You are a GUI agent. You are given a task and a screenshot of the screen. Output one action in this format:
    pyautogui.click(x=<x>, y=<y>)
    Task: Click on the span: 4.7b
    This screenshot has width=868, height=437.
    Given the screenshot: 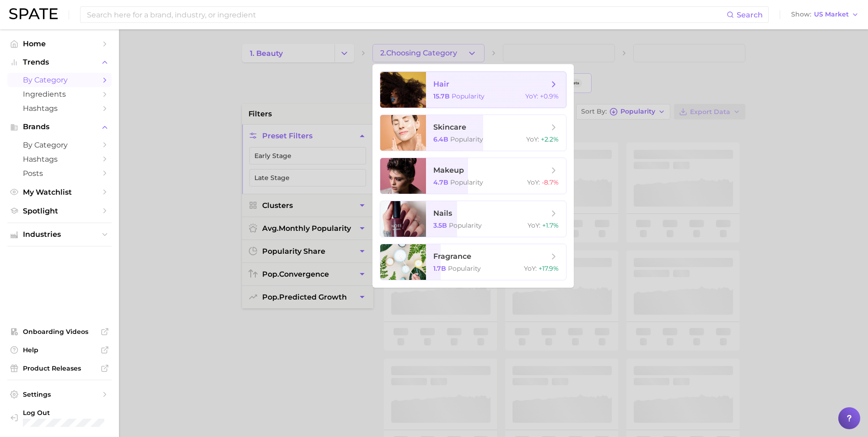 What is the action you would take?
    pyautogui.click(x=441, y=182)
    